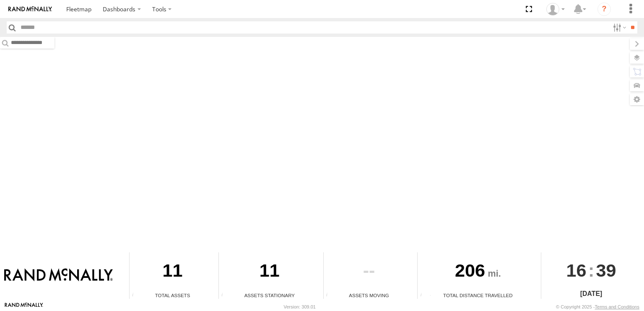  What do you see at coordinates (477, 272) in the screenshot?
I see `div: 206` at bounding box center [477, 272].